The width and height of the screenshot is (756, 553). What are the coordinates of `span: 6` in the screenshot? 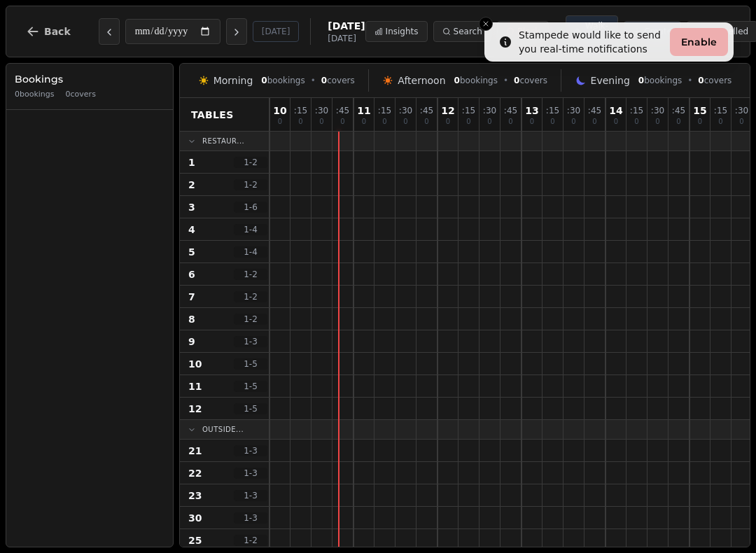 It's located at (191, 275).